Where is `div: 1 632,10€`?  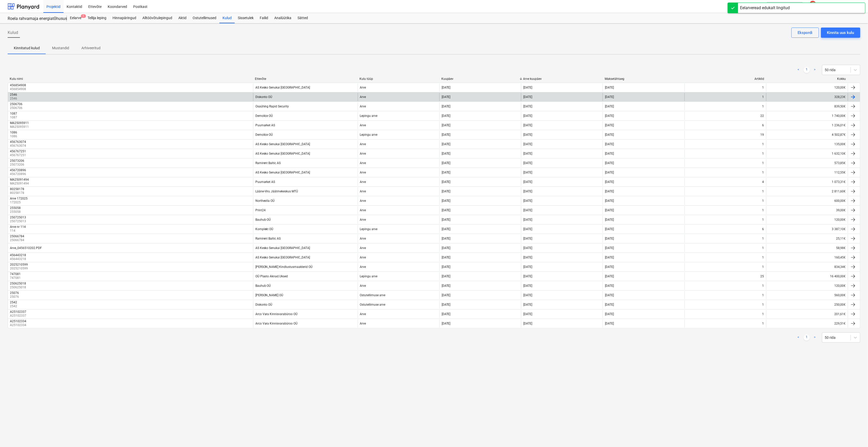 div: 1 632,10€ is located at coordinates (807, 153).